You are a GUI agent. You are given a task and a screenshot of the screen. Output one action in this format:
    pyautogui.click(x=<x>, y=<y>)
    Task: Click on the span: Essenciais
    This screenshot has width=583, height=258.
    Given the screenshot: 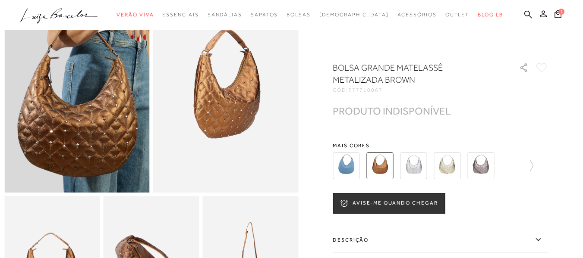 What is the action you would take?
    pyautogui.click(x=180, y=15)
    